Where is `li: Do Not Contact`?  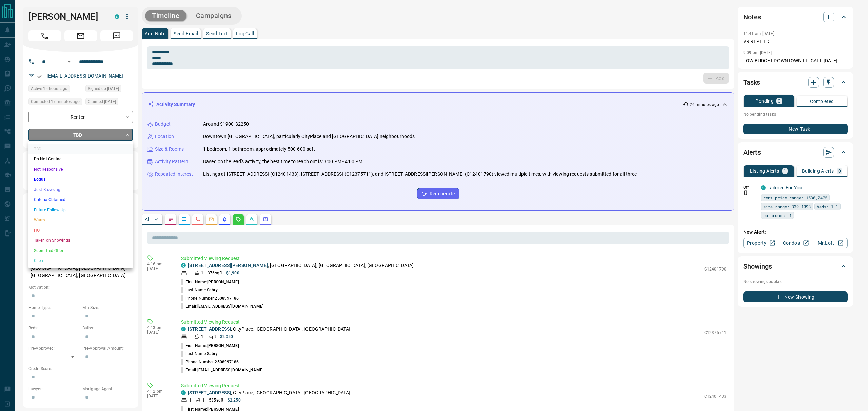
li: Do Not Contact is located at coordinates (81, 159).